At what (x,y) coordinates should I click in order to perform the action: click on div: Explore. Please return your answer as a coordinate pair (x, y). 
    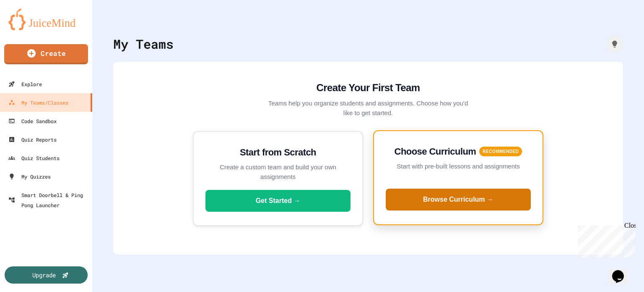
    Looking at the image, I should click on (25, 84).